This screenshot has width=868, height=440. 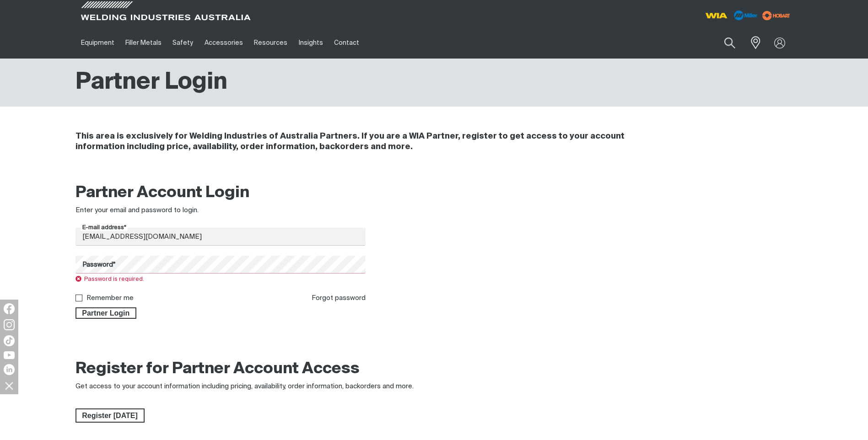 What do you see at coordinates (220, 211) in the screenshot?
I see `div: Enter your email and password to login.` at bounding box center [220, 211].